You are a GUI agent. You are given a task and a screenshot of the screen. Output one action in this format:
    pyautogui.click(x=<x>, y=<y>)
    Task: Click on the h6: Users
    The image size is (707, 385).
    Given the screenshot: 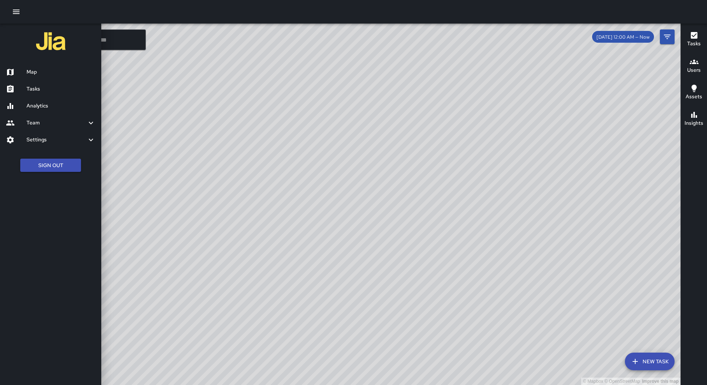 What is the action you would take?
    pyautogui.click(x=694, y=70)
    